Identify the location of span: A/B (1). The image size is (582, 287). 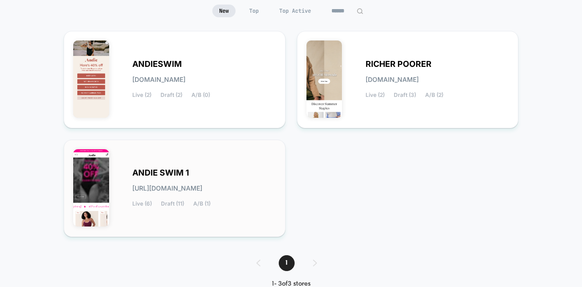
(202, 204).